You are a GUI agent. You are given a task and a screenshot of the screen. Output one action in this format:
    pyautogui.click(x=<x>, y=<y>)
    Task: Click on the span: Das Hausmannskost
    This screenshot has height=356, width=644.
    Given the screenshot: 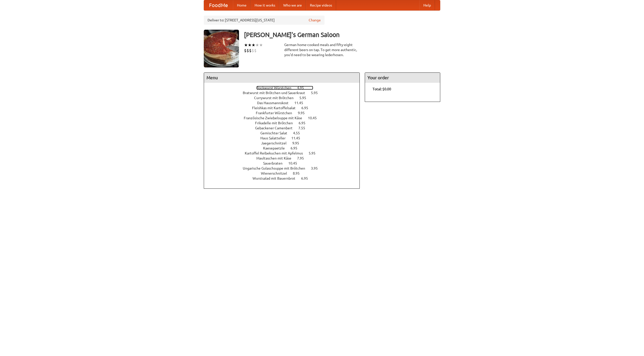 What is the action you would take?
    pyautogui.click(x=275, y=103)
    